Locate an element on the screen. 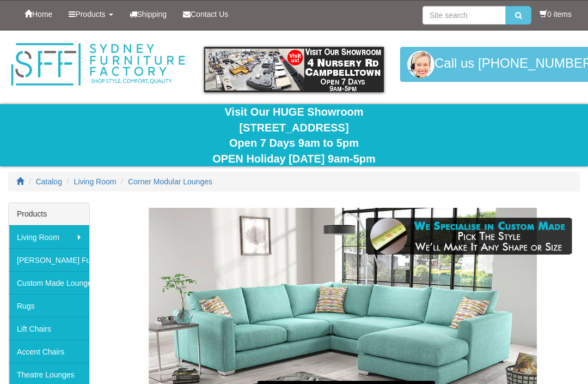 The width and height of the screenshot is (588, 384). a: Accent Chairs is located at coordinates (49, 351).